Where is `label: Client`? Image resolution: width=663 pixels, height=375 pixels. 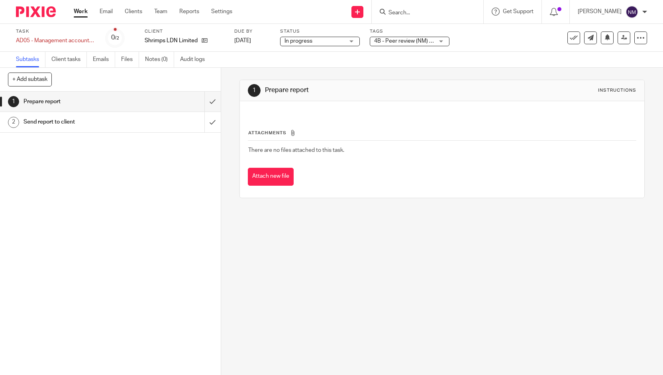
label: Client is located at coordinates (184, 31).